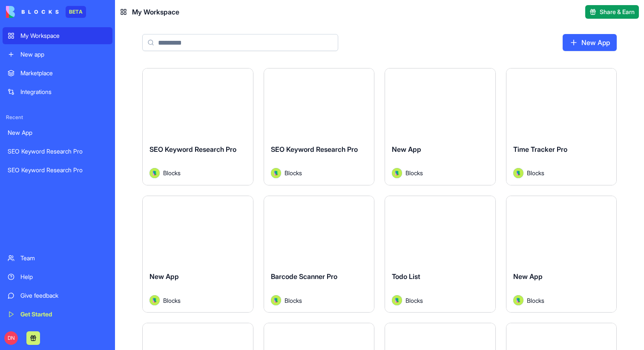 This screenshot has width=644, height=350. Describe the element at coordinates (64, 296) in the screenshot. I see `div: Give feedback` at that location.